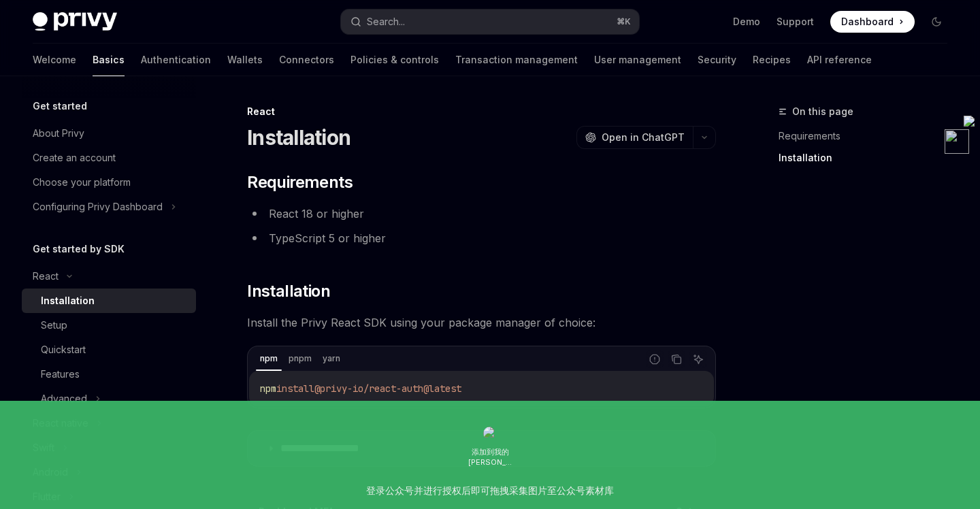 This screenshot has height=509, width=980. What do you see at coordinates (839, 60) in the screenshot?
I see `a: API reference` at bounding box center [839, 60].